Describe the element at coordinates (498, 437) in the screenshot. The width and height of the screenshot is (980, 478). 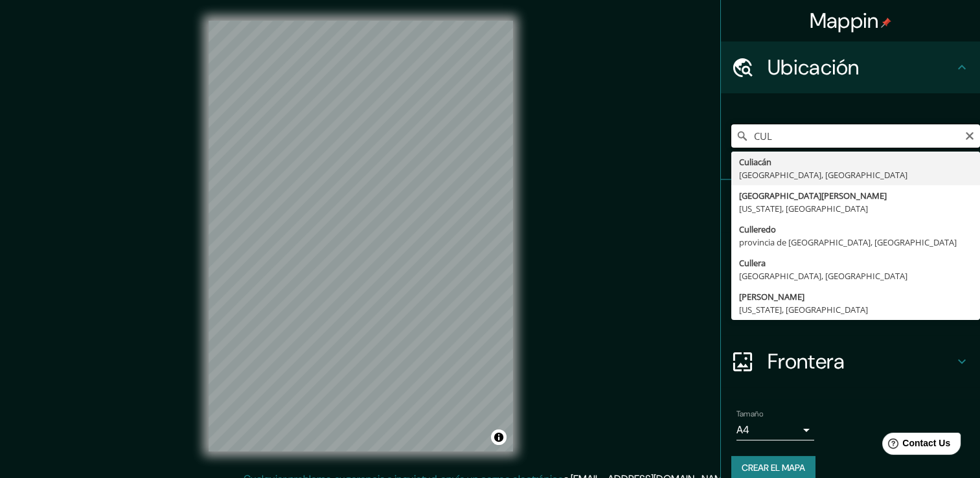
I see `button: Alternar atribución` at that location.